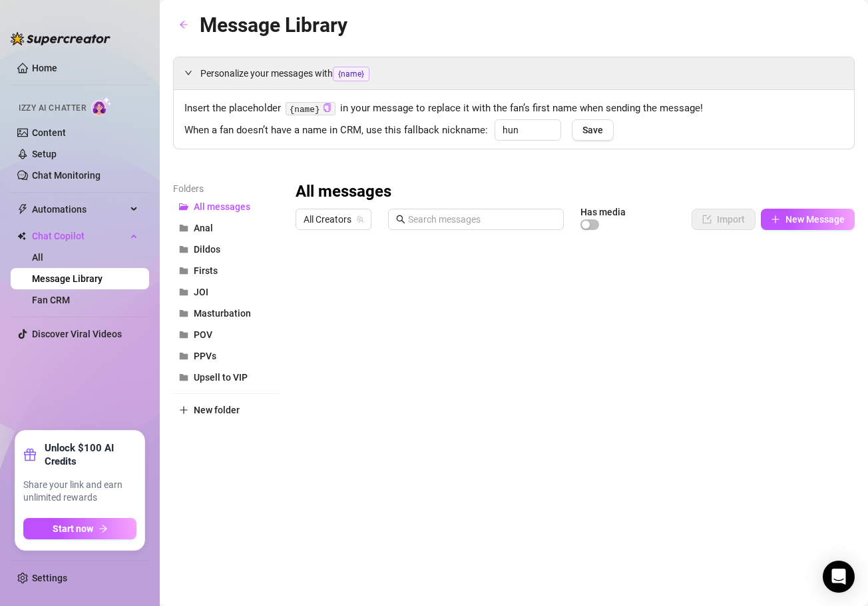 The width and height of the screenshot is (868, 606). Describe the element at coordinates (189, 73) in the screenshot. I see `span: expanded` at that location.